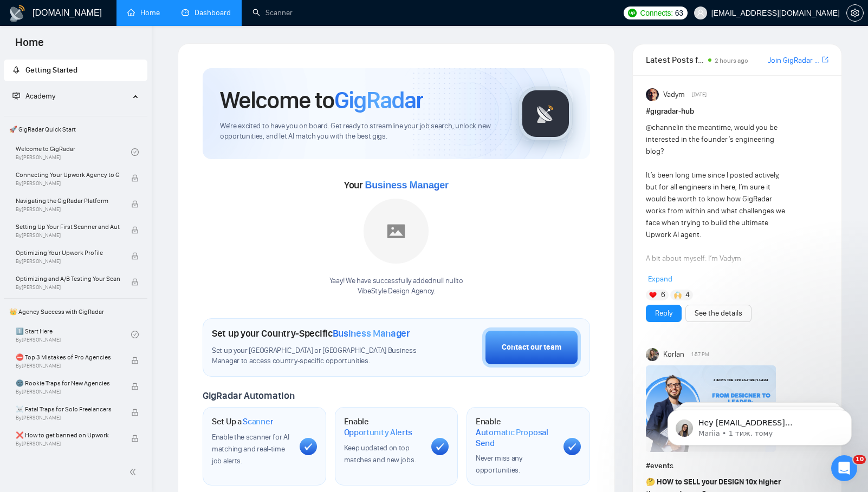 This screenshot has height=492, width=868. What do you see at coordinates (67, 384) in the screenshot?
I see `span: 🌚 Rookie Traps for New Agencies` at bounding box center [67, 384].